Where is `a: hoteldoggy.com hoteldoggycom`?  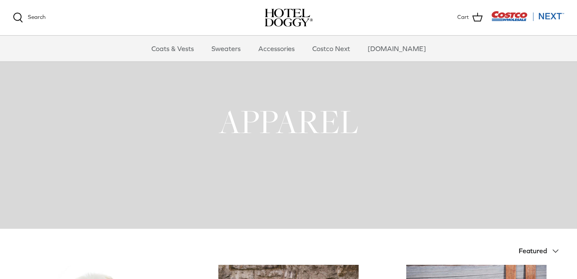
a: hoteldoggy.com hoteldoggycom is located at coordinates (289, 18).